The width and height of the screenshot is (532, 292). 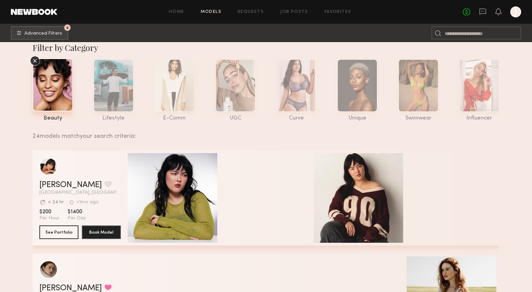 I want to click on div: curve, so click(x=296, y=118).